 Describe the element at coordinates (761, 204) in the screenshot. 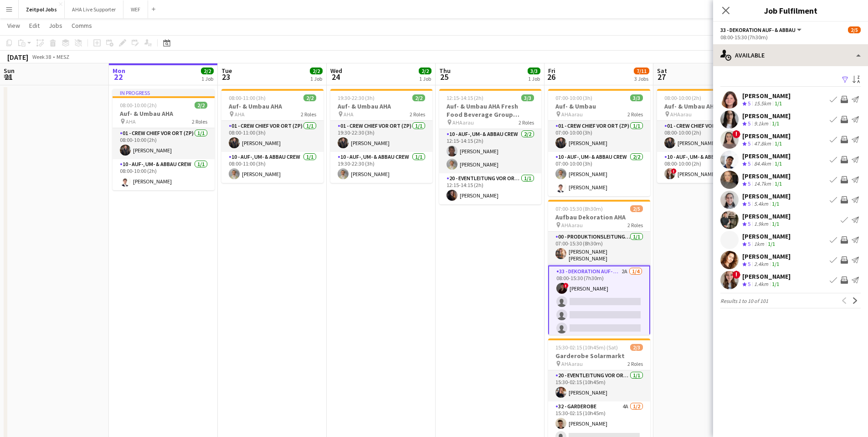

I see `div: 5.4km` at that location.